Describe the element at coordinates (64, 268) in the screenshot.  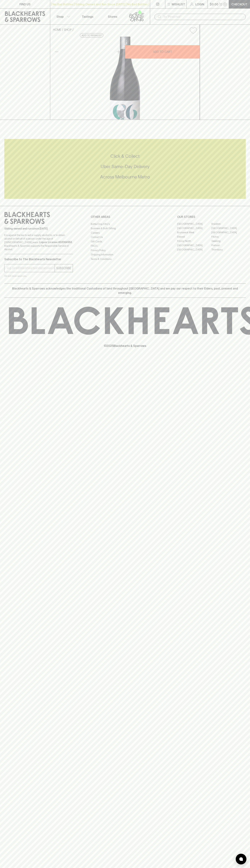
I see `p: SUBSCRIBE` at that location.